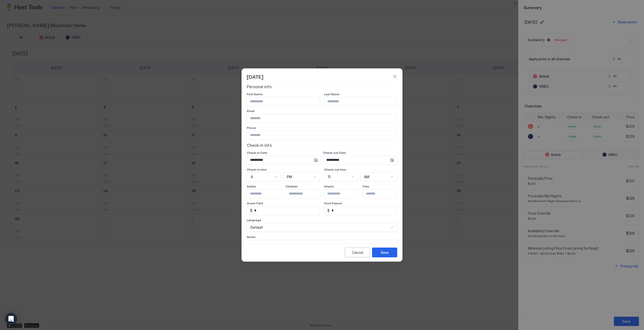  Describe the element at coordinates (291, 187) in the screenshot. I see `span: Children` at that location.